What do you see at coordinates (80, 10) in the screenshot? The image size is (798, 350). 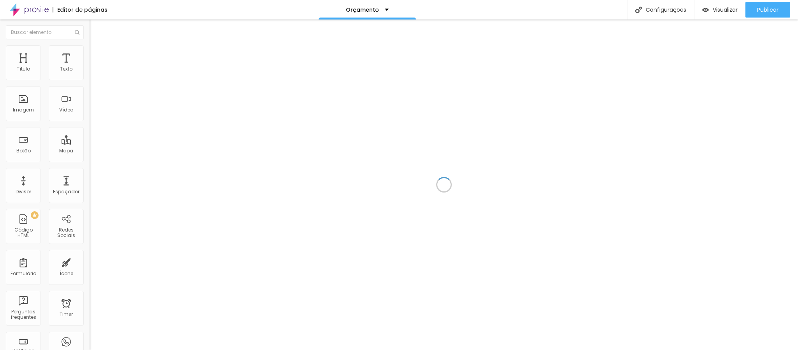 I see `div: Editor de páginas` at bounding box center [80, 10].